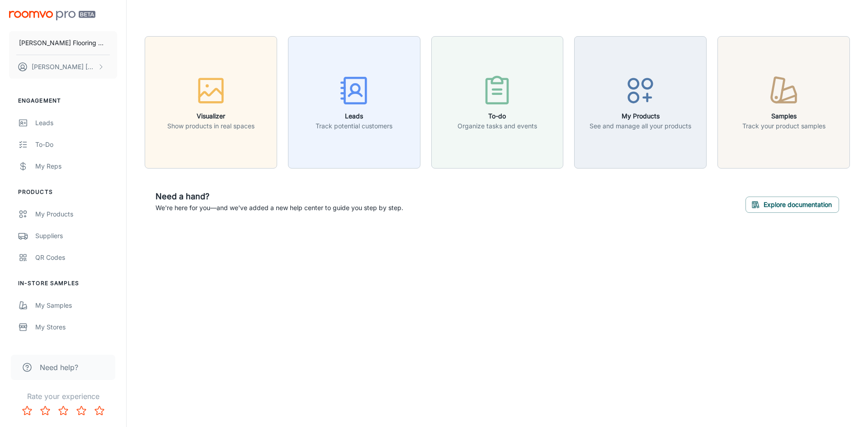 Image resolution: width=868 pixels, height=427 pixels. Describe the element at coordinates (640, 102) in the screenshot. I see `a: My ProductsSee and manage all your products` at that location.